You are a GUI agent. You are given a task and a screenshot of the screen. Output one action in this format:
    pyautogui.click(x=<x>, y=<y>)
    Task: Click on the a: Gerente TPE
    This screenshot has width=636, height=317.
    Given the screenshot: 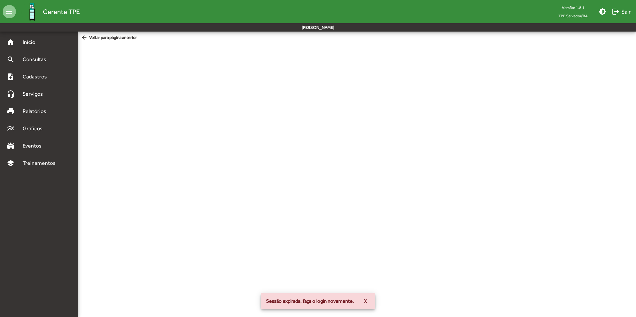 What is the action you would take?
    pyautogui.click(x=48, y=12)
    